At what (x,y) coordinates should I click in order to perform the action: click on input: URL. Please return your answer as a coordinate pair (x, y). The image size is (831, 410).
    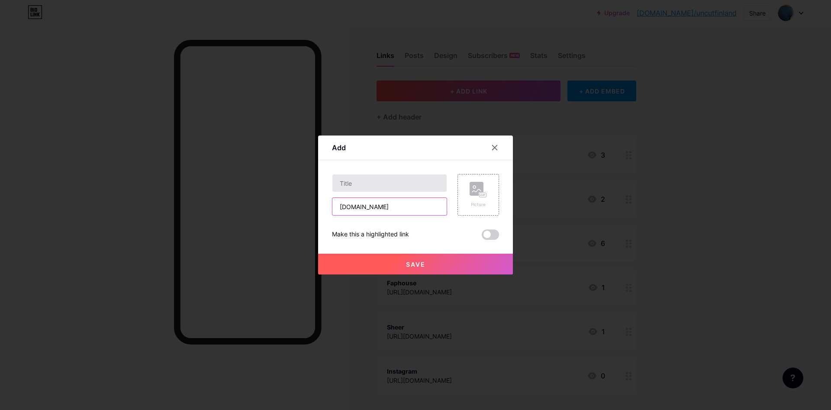
    Looking at the image, I should click on (390, 206).